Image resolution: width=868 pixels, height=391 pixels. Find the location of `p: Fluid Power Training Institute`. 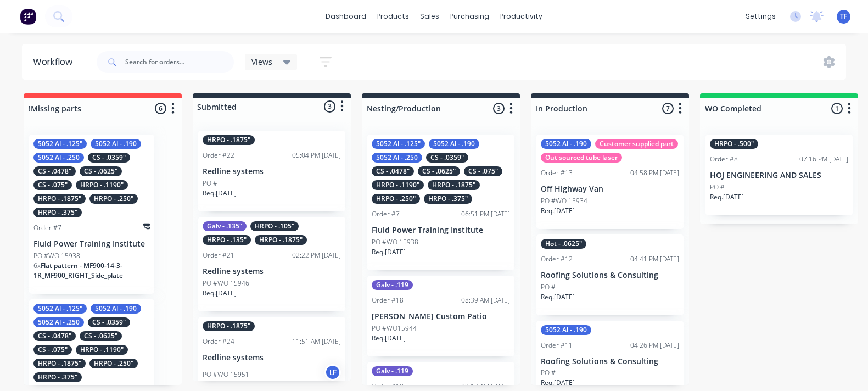

p: Fluid Power Training Institute is located at coordinates (441, 230).